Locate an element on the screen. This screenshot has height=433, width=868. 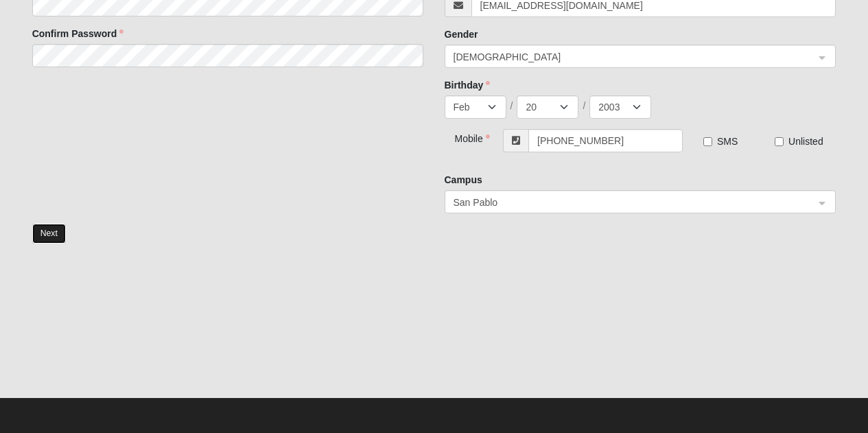
button: Next is located at coordinates (49, 233).